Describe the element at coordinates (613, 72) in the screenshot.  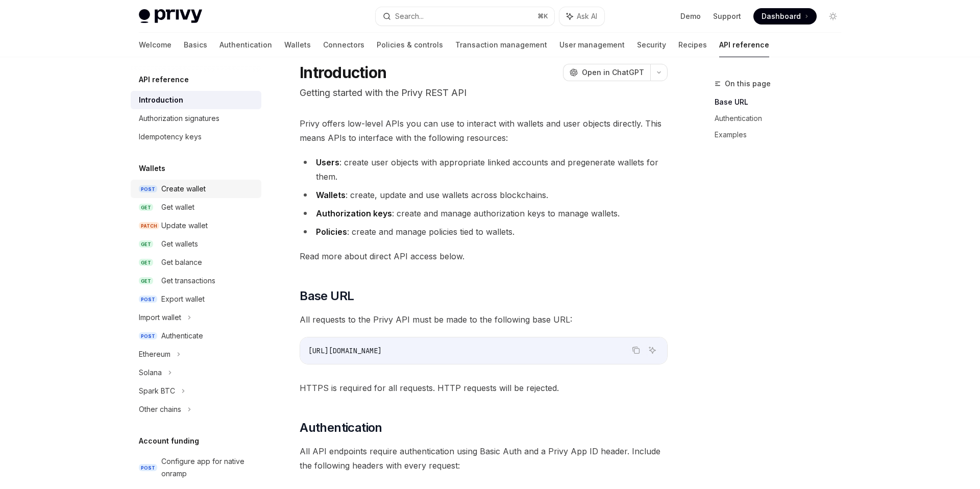
I see `span: Open in ChatGPT` at that location.